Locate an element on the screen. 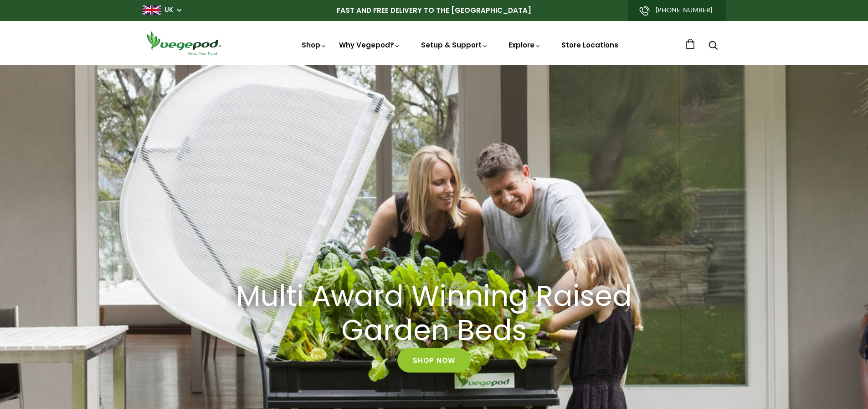 The image size is (868, 409). a: Explore is located at coordinates (525, 45).